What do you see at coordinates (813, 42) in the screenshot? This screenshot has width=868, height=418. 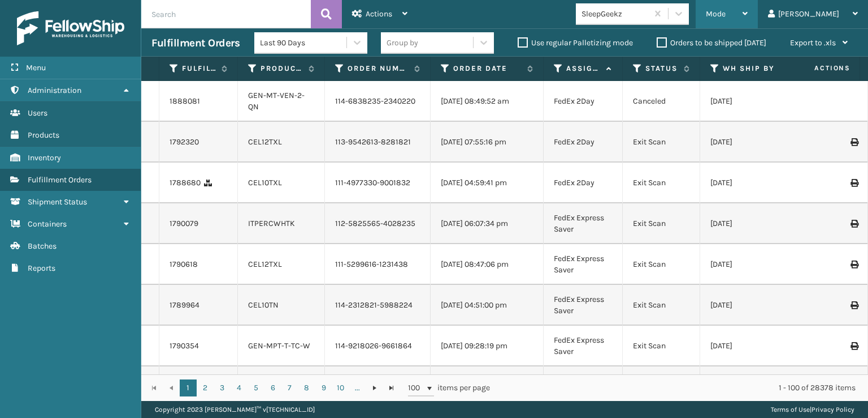 I see `span: Export to .xls` at bounding box center [813, 42].